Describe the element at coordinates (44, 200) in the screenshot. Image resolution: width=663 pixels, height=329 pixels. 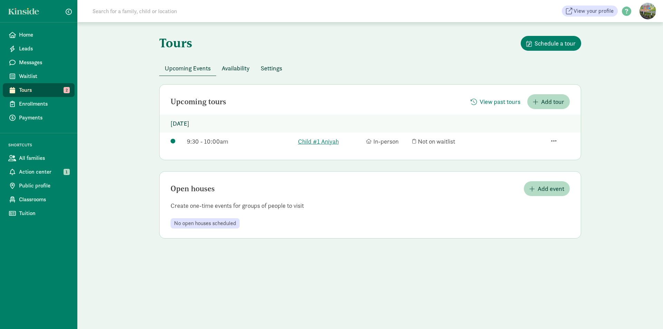
I see `span: Classrooms` at that location.